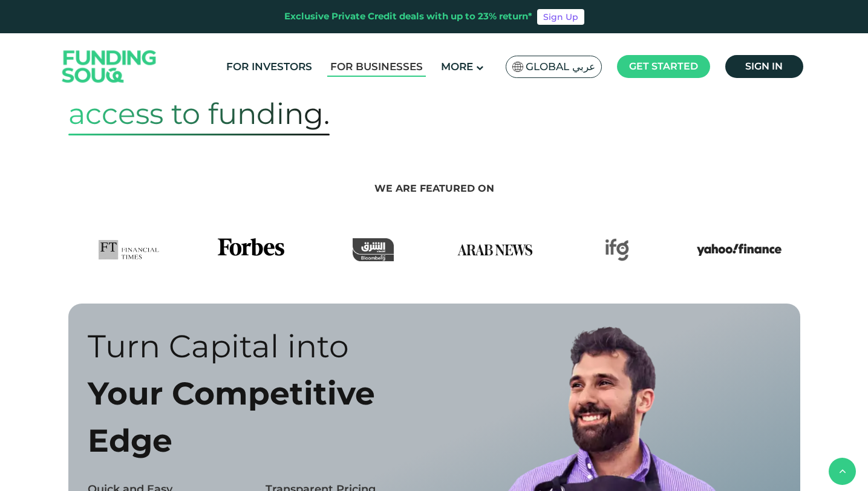 This screenshot has width=868, height=491. Describe the element at coordinates (664, 66) in the screenshot. I see `span: Get started` at that location.